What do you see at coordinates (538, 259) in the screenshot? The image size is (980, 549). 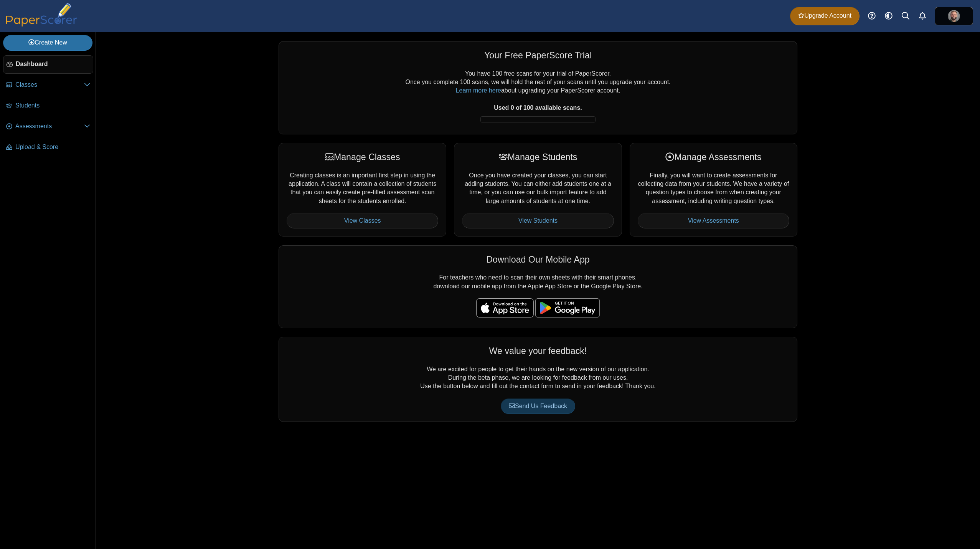 I see `div: Download Our Mobile App` at bounding box center [538, 259].